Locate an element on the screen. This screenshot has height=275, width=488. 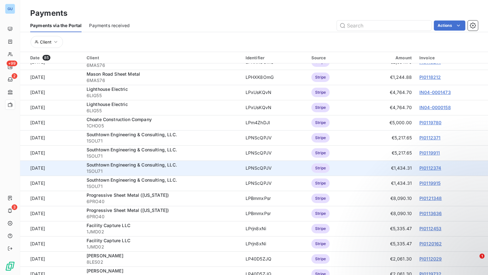
span: 6PRO40 is located at coordinates (162, 201).